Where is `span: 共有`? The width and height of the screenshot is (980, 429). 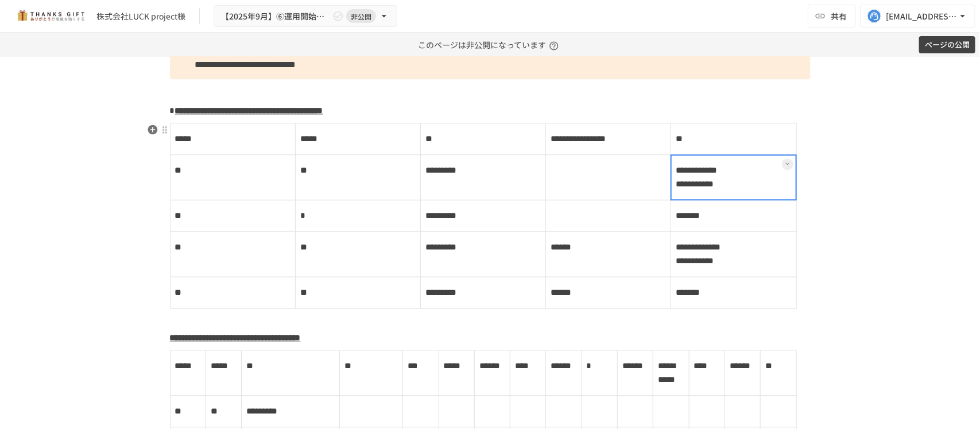
span: 共有 is located at coordinates (839, 16).